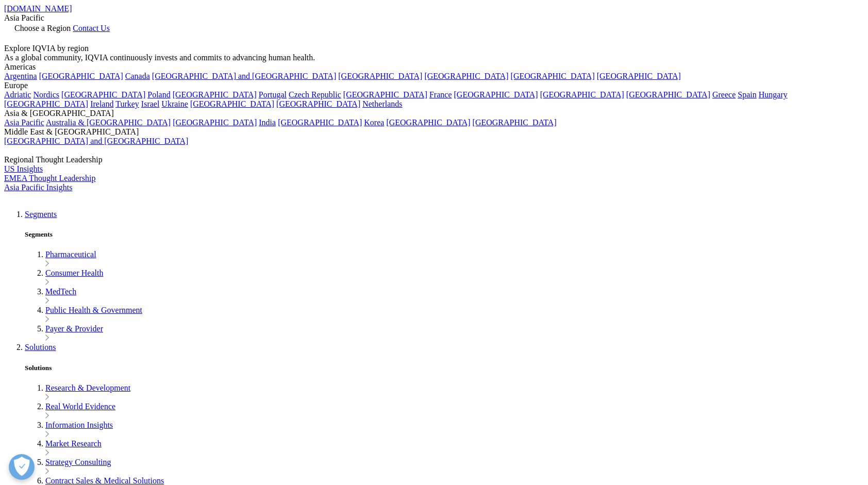 This screenshot has width=868, height=485. What do you see at coordinates (434, 18) in the screenshot?
I see `div: Asia Pacific` at bounding box center [434, 18].